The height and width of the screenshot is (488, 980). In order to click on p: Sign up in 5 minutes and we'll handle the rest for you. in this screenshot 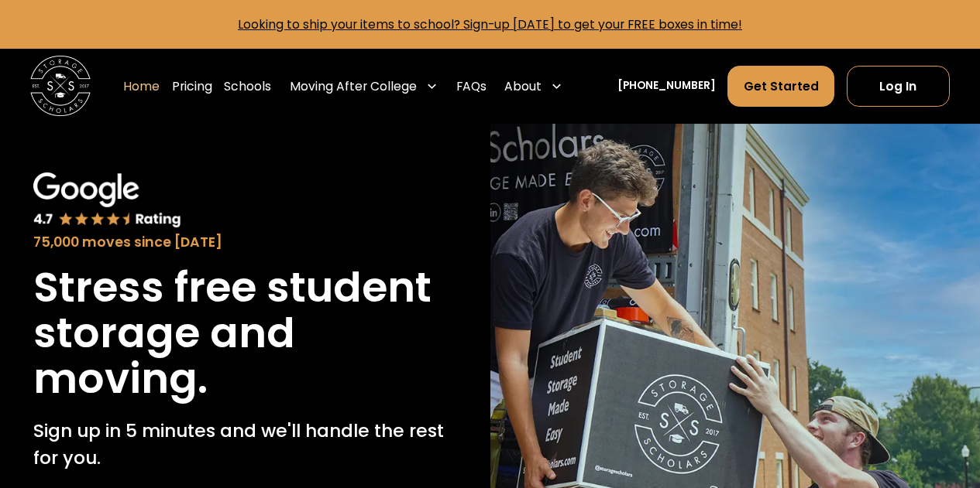, I will do `click(245, 444)`.